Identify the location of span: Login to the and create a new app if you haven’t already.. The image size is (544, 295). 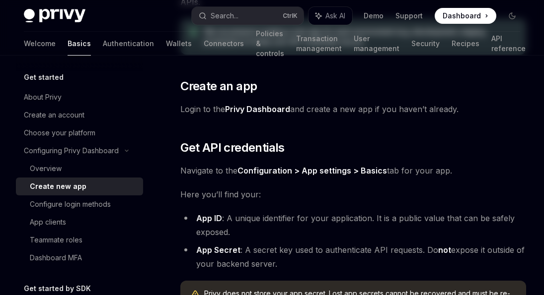
(353, 109).